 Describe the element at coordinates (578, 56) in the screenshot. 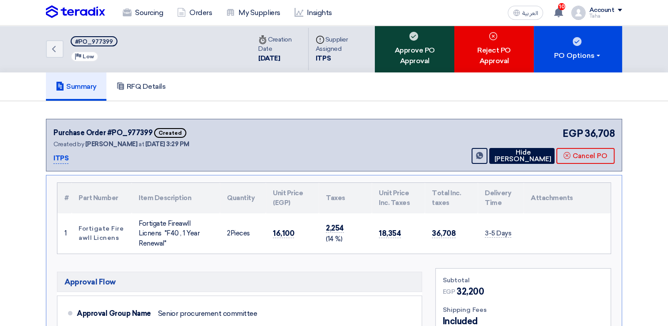

I see `div: PO Options` at that location.